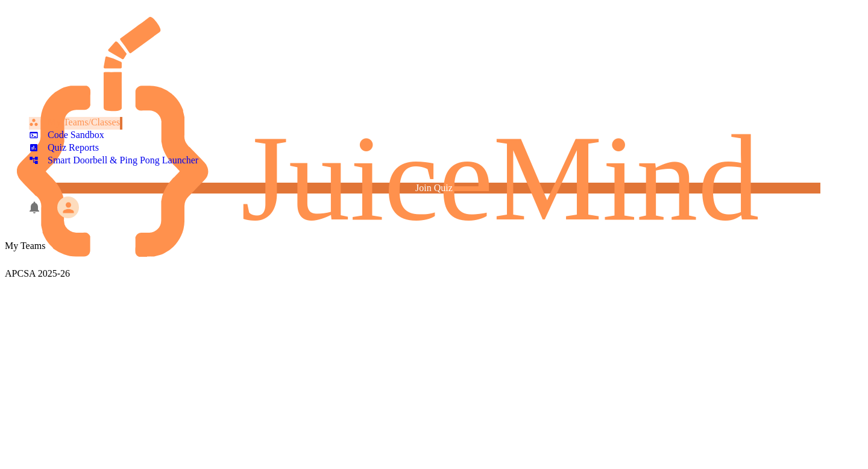  I want to click on div: My Teams, so click(25, 246).